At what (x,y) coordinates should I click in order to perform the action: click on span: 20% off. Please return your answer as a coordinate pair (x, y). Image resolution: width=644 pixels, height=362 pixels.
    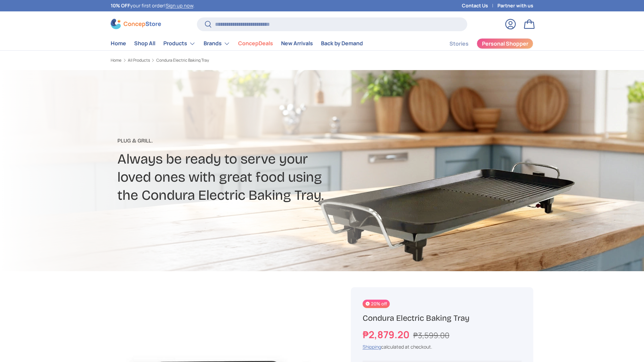
    Looking at the image, I should click on (376, 304).